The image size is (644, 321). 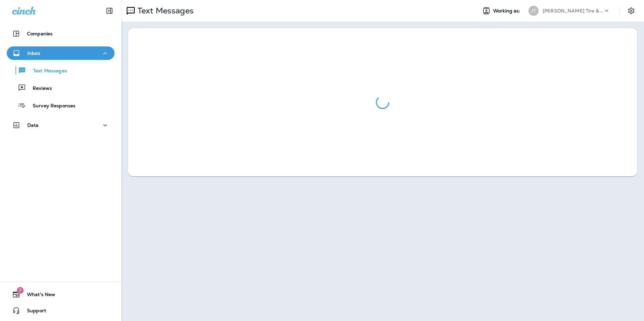 I want to click on div: JT, so click(x=534, y=11).